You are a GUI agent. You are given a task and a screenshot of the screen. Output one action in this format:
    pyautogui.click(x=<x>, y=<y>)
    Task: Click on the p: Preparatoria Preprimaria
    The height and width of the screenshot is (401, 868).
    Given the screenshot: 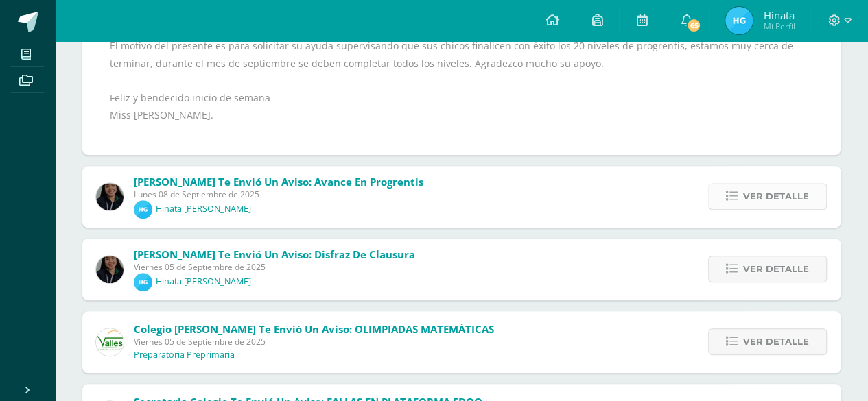 What is the action you would take?
    pyautogui.click(x=184, y=355)
    